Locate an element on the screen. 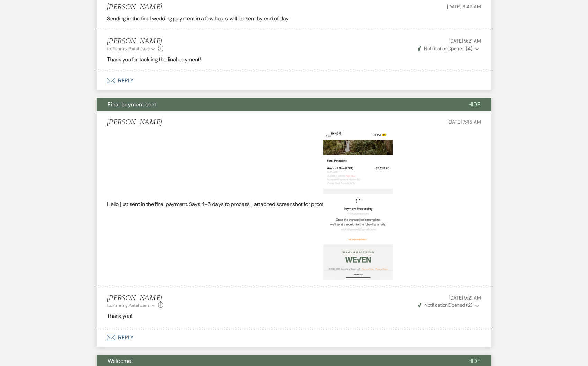 This screenshot has width=588, height=366. button: NotificationOpened (2) is located at coordinates (449, 305).